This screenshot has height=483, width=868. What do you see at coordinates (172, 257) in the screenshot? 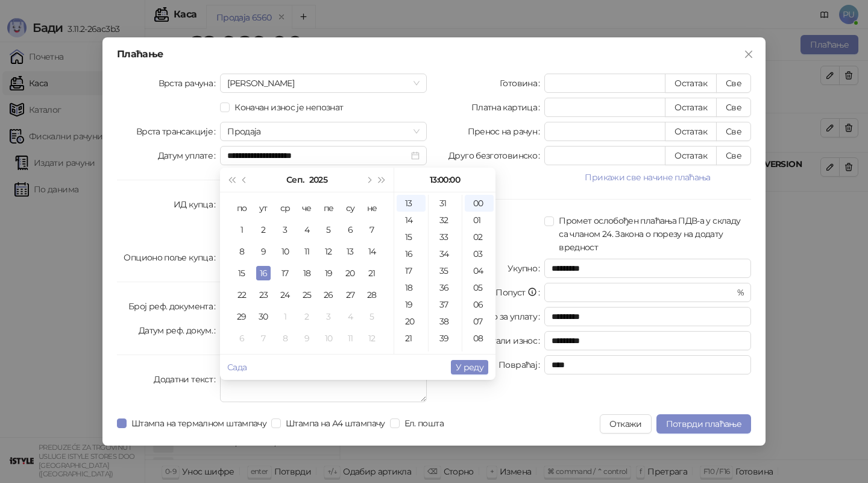
I see `label: Опционо поље купца` at bounding box center [172, 257].